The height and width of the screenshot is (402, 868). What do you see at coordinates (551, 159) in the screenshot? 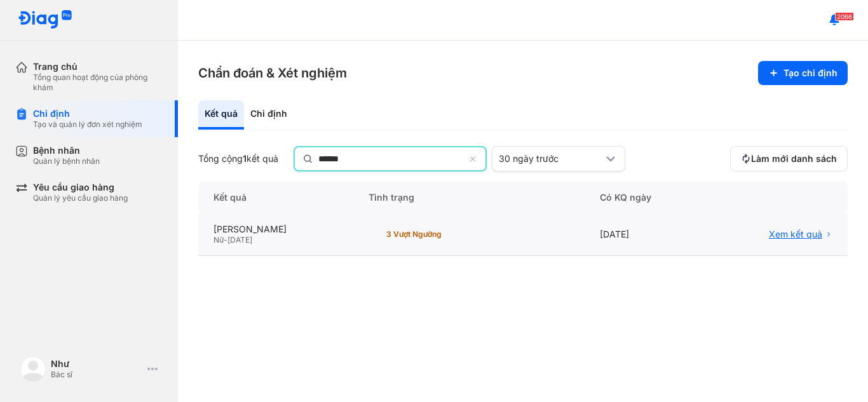
I see `div: 30 ngày trước` at bounding box center [551, 159].